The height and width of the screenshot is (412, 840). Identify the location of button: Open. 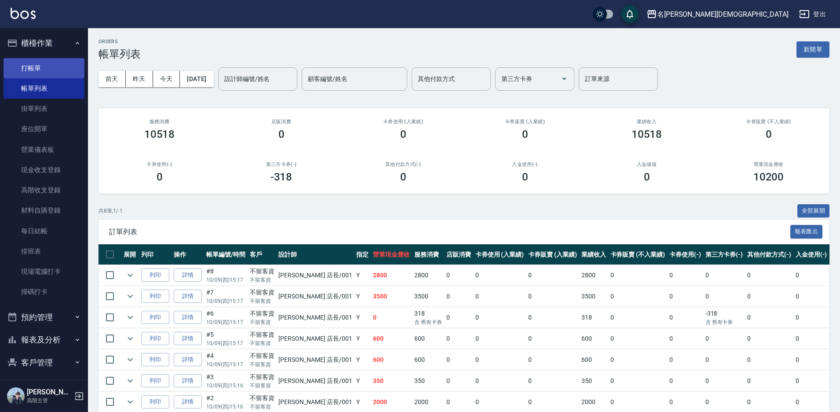
(564, 79).